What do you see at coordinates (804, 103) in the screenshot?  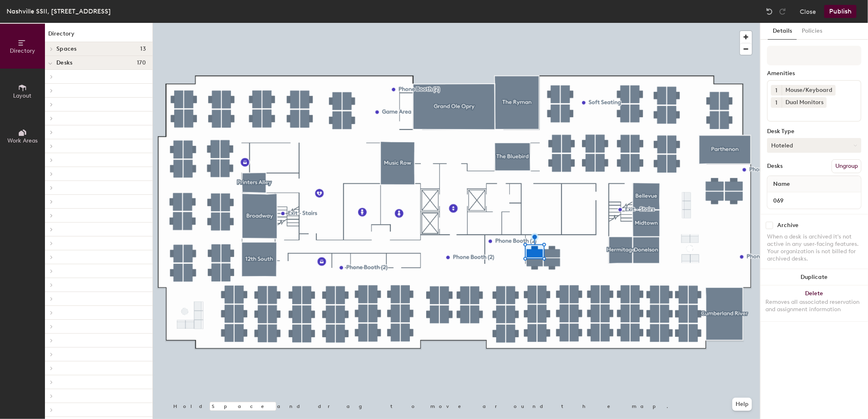 I see `div: Dual Monitors` at bounding box center [804, 103].